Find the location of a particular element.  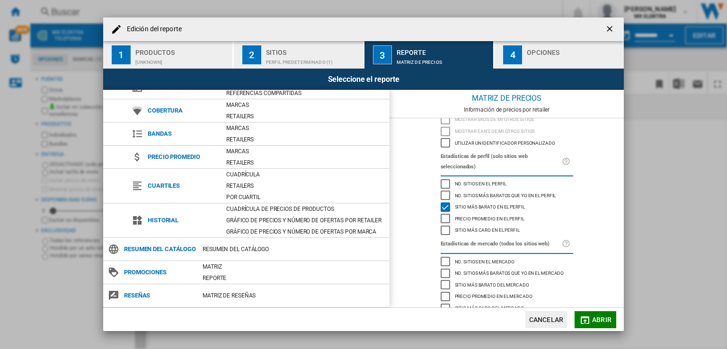

md-checkbox: No. sitios más baratos que yo en el perfil is located at coordinates (507, 196).